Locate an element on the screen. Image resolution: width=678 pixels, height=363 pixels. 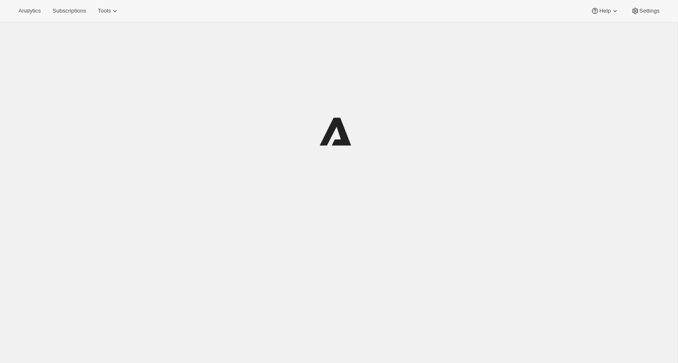
button: Analytics is located at coordinates (29, 11).